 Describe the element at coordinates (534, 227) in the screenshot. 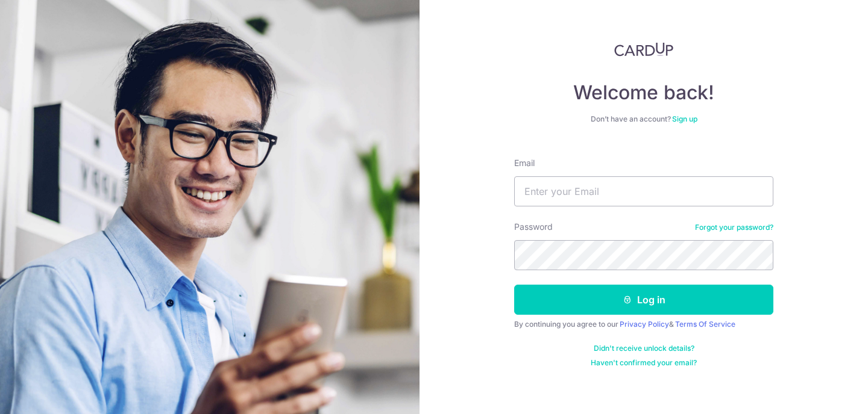

I see `label: Password` at that location.